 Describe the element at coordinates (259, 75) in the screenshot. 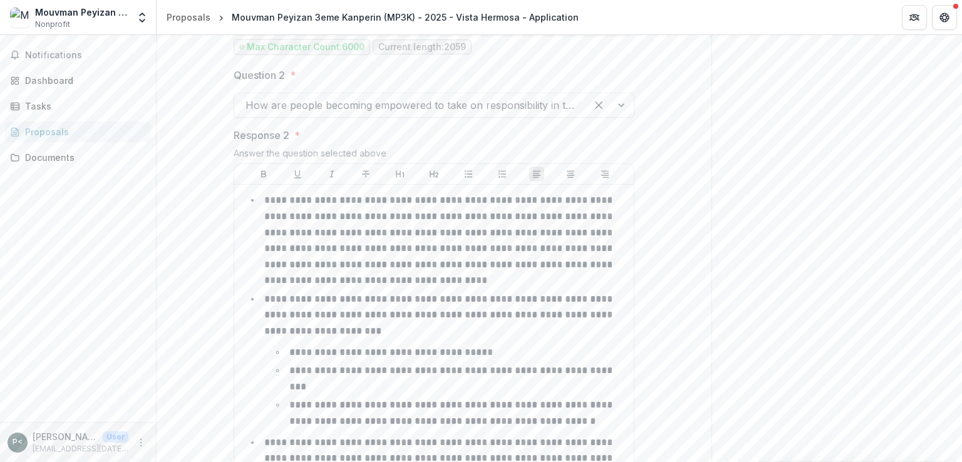

I see `p: Question 2` at that location.